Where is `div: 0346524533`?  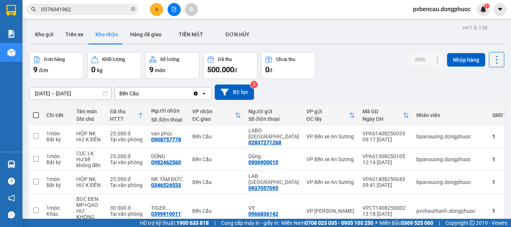 div: 0346524533 is located at coordinates (166, 185).